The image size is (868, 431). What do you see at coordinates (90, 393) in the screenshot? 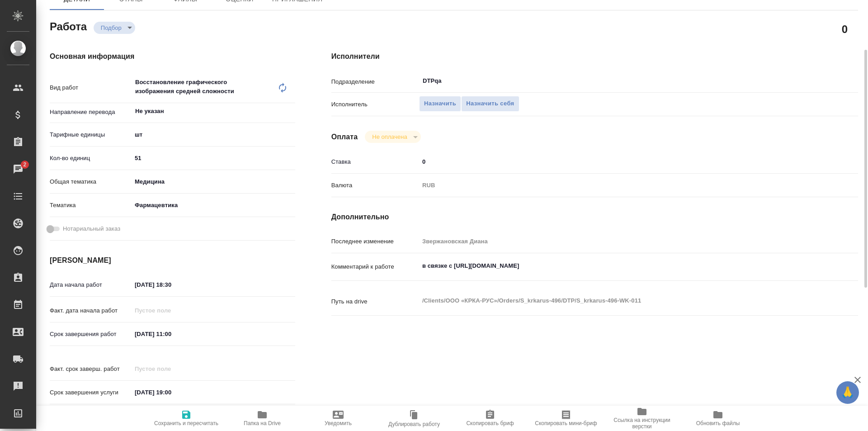
I see `p: Срок завершения услуги` at bounding box center [90, 393].